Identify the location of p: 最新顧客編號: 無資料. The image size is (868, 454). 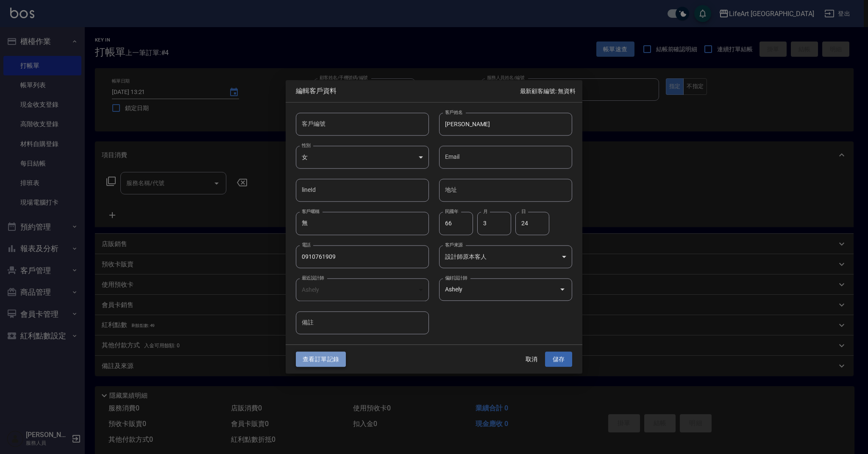
(548, 91).